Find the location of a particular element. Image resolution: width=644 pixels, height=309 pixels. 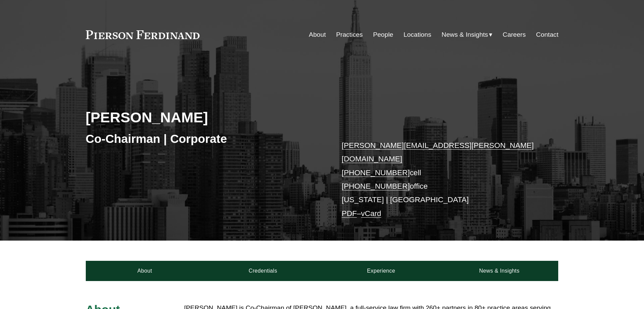

a: News & Insights is located at coordinates (499, 271).